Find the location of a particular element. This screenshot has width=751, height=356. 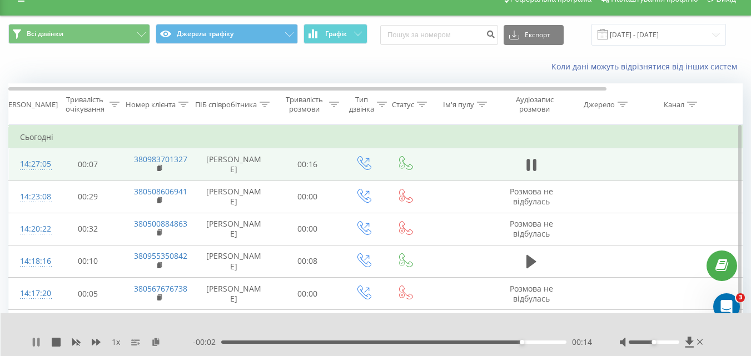

div: Тривалість розмови is located at coordinates (304, 105).